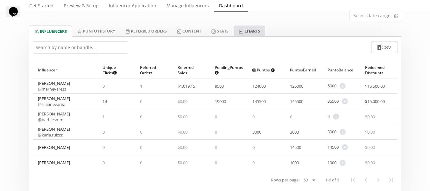  I want to click on a: INFLUENCERS, so click(51, 31).